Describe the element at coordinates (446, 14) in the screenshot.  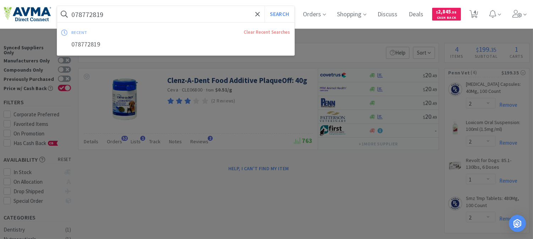
I see `a: $2,845.58Cash Back` at that location.